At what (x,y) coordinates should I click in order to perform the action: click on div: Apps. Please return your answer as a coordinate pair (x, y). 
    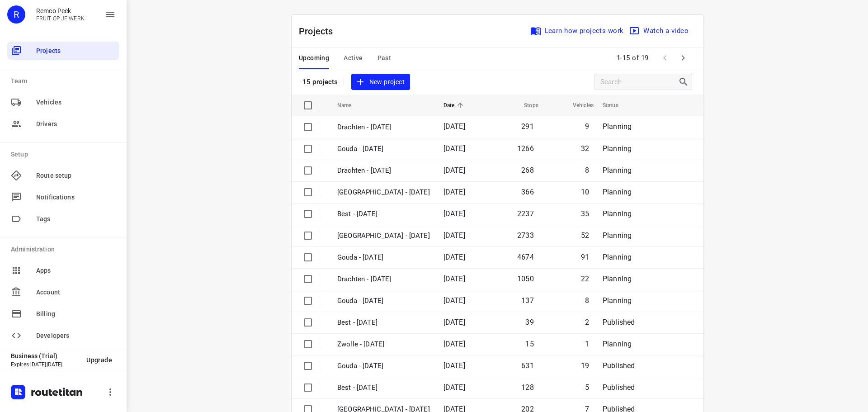
    Looking at the image, I should click on (64, 270).